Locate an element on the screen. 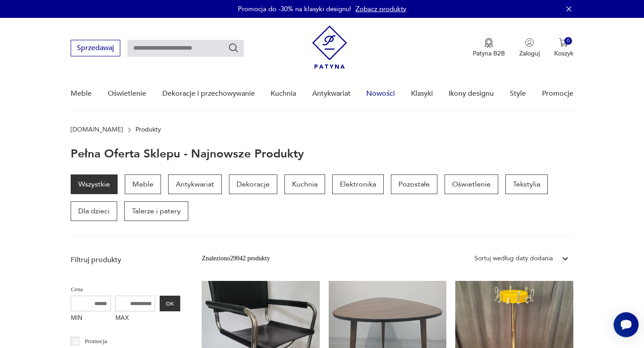 Image resolution: width=644 pixels, height=348 pixels. a: Dekoracje i przechowywanie is located at coordinates (209, 94).